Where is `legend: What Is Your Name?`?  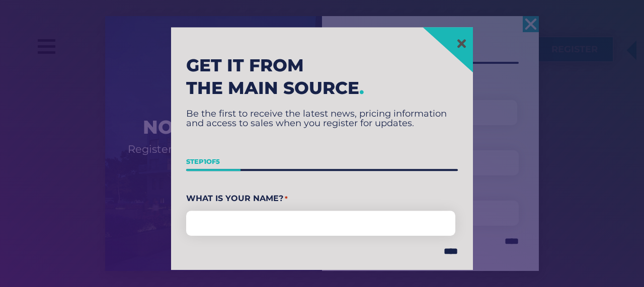 legend: What Is Your Name? is located at coordinates (322, 199).